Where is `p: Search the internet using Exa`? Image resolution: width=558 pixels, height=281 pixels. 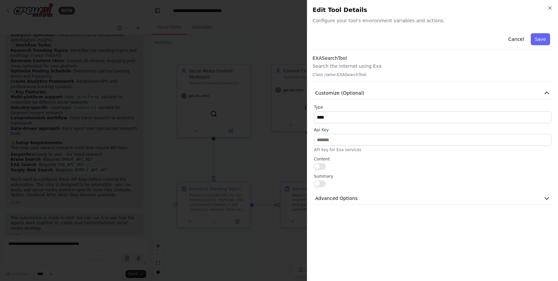 p: Search the internet using Exa is located at coordinates (432, 66).